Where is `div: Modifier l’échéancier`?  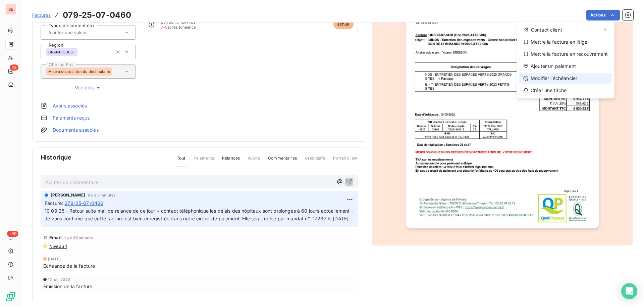
div: Modifier l’échéancier is located at coordinates (566, 78).